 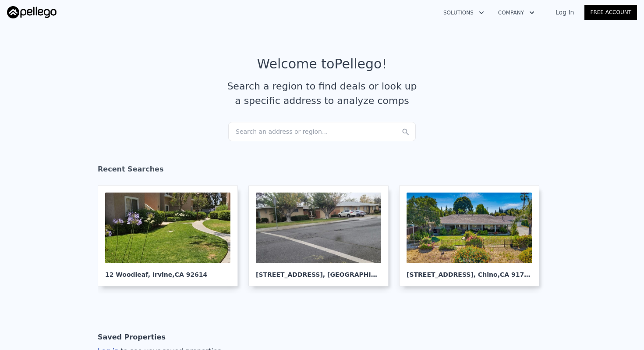 What do you see at coordinates (516, 13) in the screenshot?
I see `button: Company` at bounding box center [516, 13].